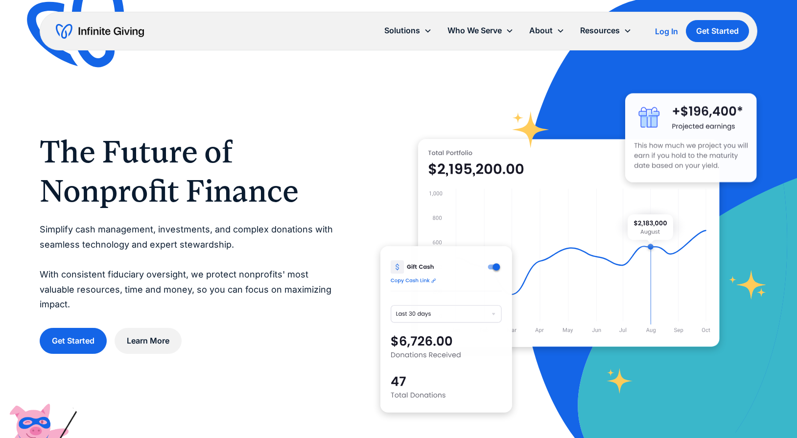 This screenshot has height=438, width=797. Describe the element at coordinates (190, 267) in the screenshot. I see `p: Simplify cash management, investments, and complex donations with seamless technology and expert ...` at that location.